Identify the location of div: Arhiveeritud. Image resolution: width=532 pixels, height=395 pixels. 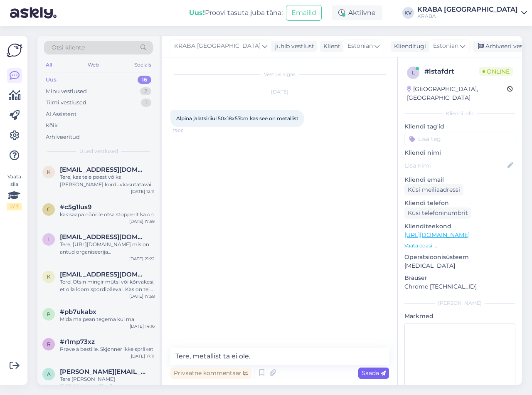
(63, 137).